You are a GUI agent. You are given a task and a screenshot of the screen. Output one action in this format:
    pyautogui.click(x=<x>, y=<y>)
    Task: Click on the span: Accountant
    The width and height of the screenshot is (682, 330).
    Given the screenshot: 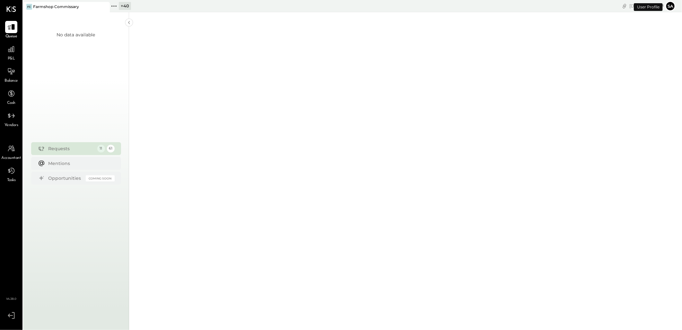 What is the action you would take?
    pyautogui.click(x=11, y=158)
    